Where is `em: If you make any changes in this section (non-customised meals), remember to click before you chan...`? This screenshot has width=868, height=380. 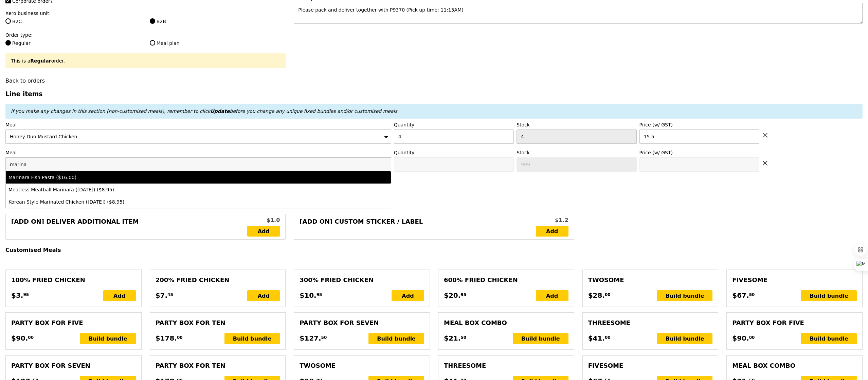 em: If you make any changes in this section (non-customised meals), remember to click before you chan... is located at coordinates (204, 111).